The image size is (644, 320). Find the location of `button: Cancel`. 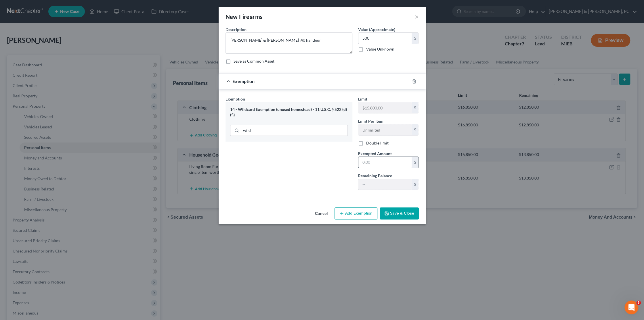

button: Cancel is located at coordinates (321, 214).